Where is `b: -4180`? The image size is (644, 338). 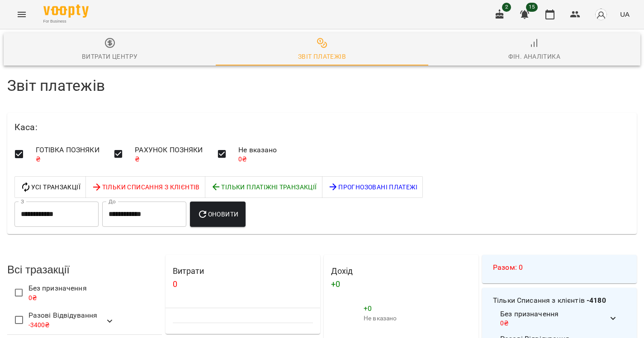 b: -4180 is located at coordinates (596, 300).